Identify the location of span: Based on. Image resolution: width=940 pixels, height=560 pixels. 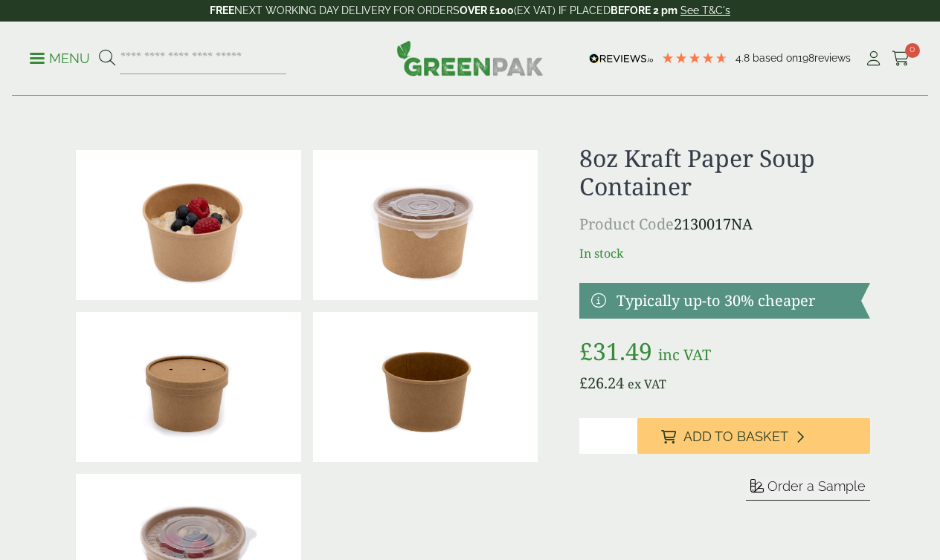
(775, 58).